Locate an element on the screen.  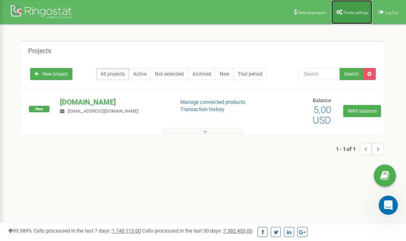
a: Not extended is located at coordinates (169, 74).